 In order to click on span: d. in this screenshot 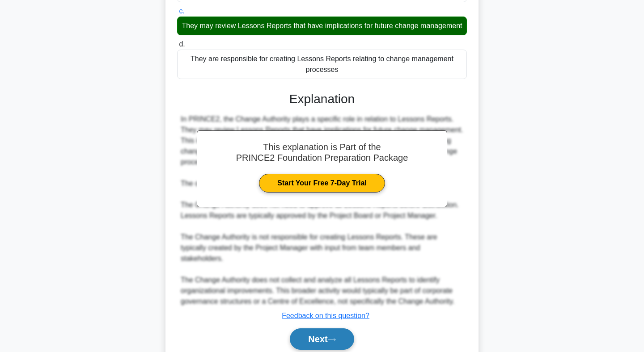, I will do `click(181, 44)`.